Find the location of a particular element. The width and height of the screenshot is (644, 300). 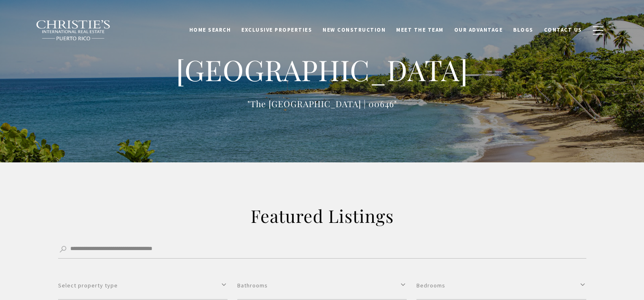

a: New Construction is located at coordinates (354, 30).